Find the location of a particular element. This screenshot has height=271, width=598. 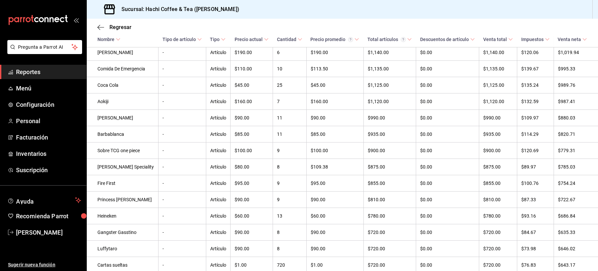

span: Impuestos is located at coordinates (536, 39).